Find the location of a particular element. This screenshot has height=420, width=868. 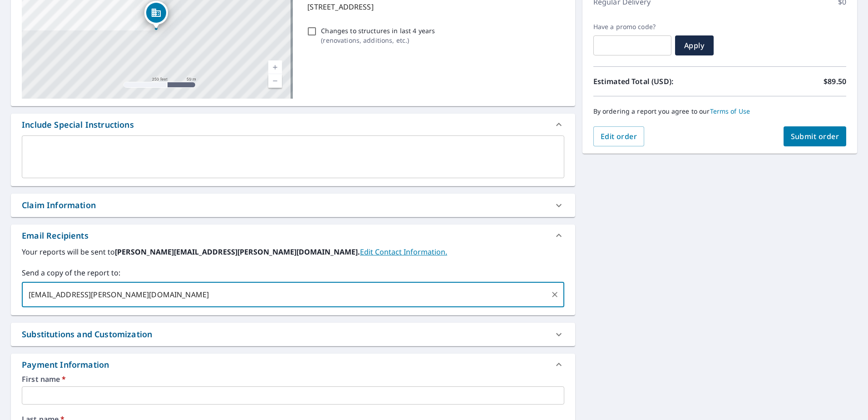

span: Submit order is located at coordinates (815, 136).